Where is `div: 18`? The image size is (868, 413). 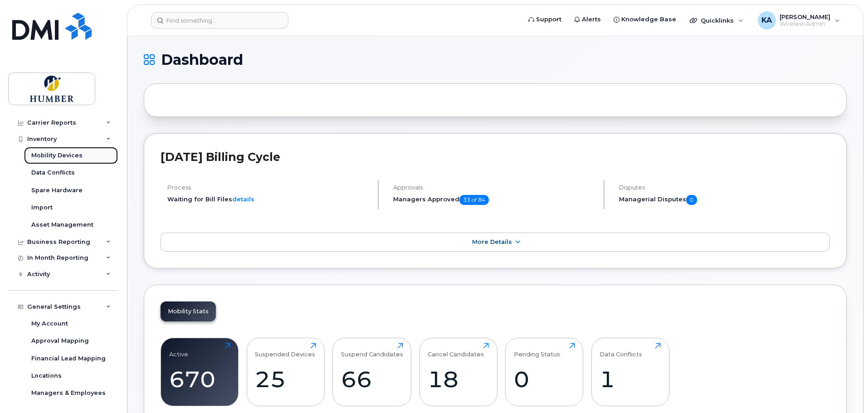 div: 18 is located at coordinates (458, 379).